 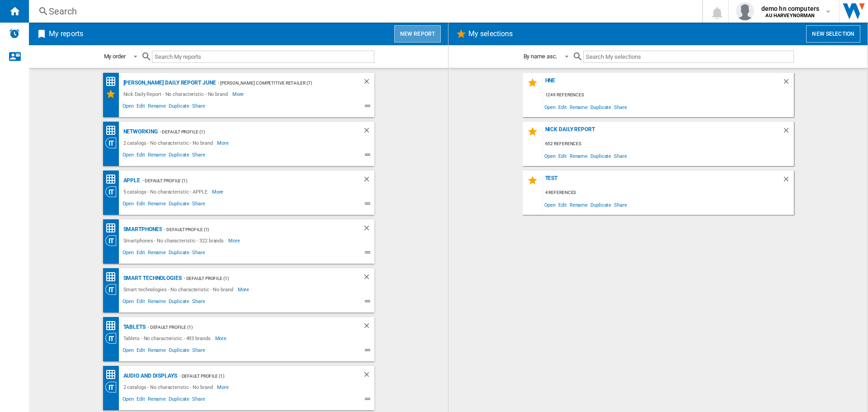 What do you see at coordinates (115, 56) in the screenshot?
I see `div: My order` at bounding box center [115, 56].